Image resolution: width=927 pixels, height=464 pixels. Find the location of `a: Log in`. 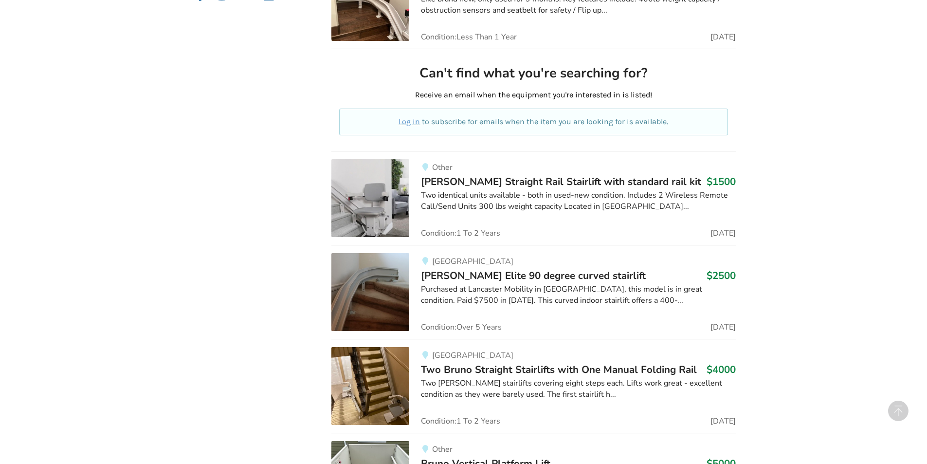

a: Log in is located at coordinates (409, 121).